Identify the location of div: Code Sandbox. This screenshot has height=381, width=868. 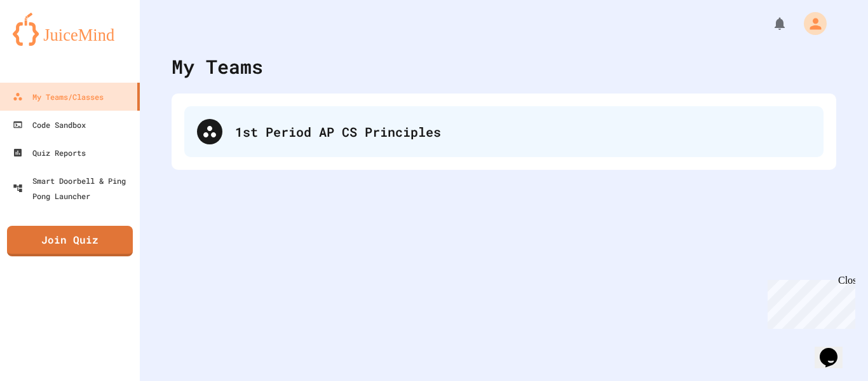
(49, 124).